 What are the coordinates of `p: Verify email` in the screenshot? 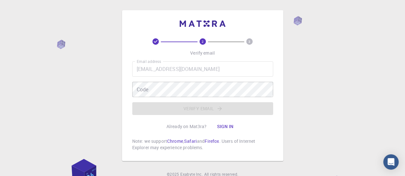 It's located at (202, 53).